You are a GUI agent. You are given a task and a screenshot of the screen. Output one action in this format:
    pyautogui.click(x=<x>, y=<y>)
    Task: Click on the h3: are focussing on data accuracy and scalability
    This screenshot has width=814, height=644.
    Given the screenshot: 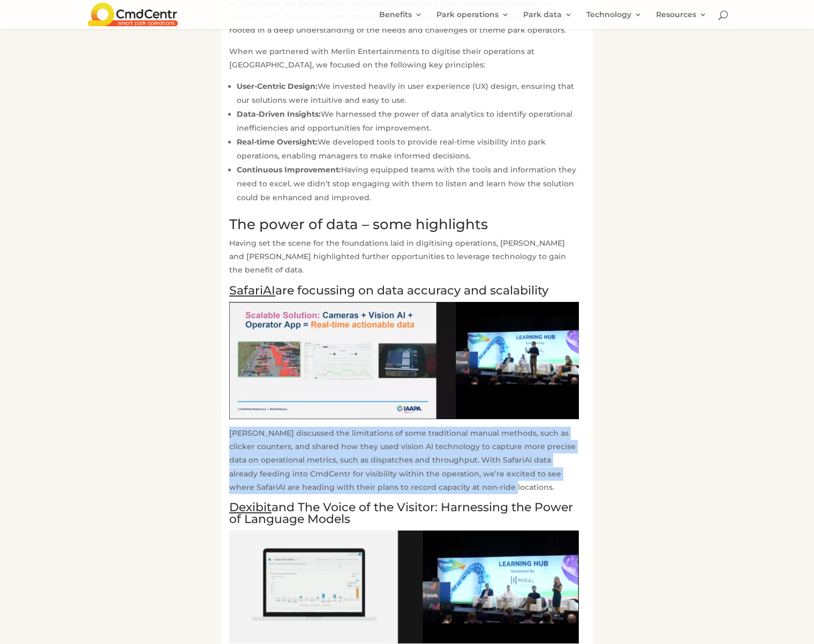 What is the action you would take?
    pyautogui.click(x=404, y=293)
    